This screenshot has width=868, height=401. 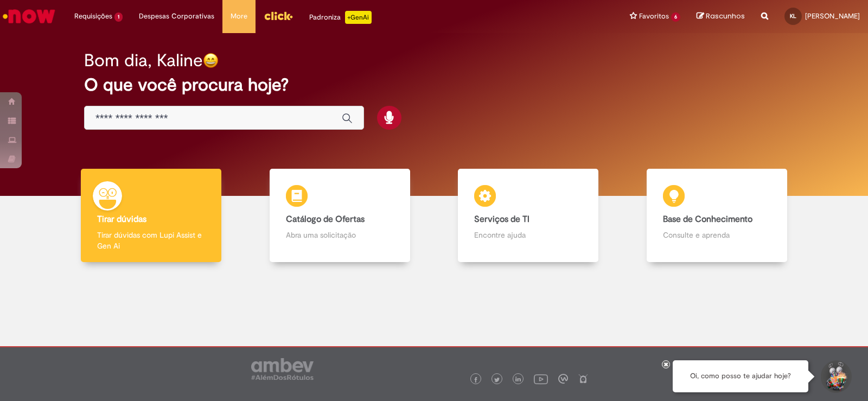 What do you see at coordinates (278, 15) in the screenshot?
I see `img: click_logo_yellow_360x200.png` at bounding box center [278, 15].